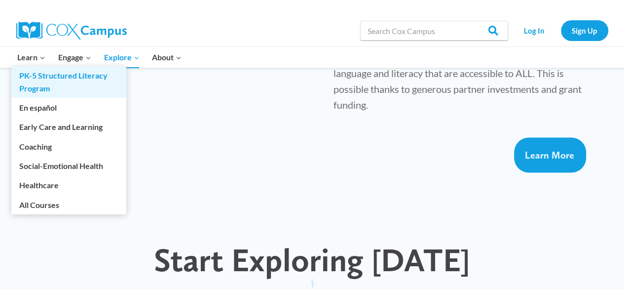 This screenshot has height=289, width=624. I want to click on a: All Courses, so click(69, 204).